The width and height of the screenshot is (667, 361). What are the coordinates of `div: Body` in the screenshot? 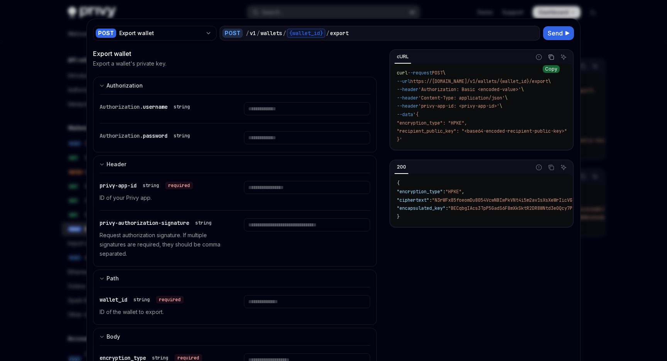 It's located at (113, 337).